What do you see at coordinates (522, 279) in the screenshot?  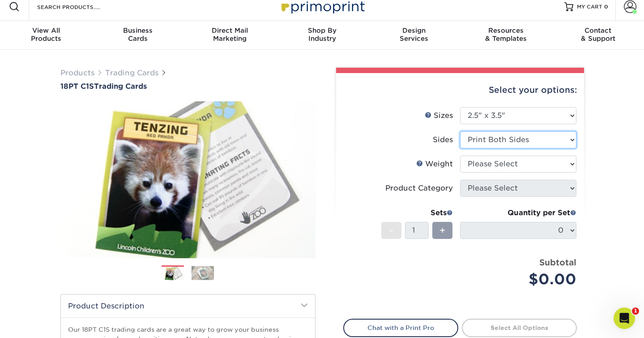 I see `div: $0.00` at bounding box center [522, 279].